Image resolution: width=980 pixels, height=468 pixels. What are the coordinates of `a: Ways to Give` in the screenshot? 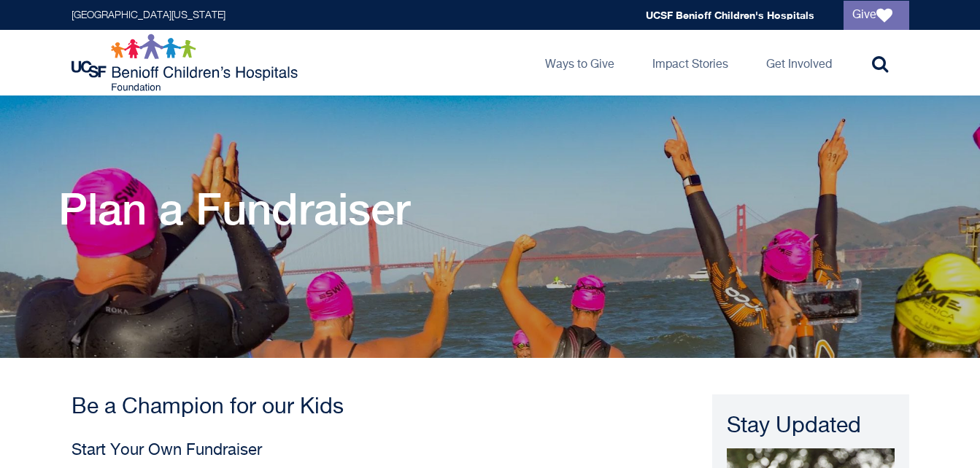 It's located at (580, 62).